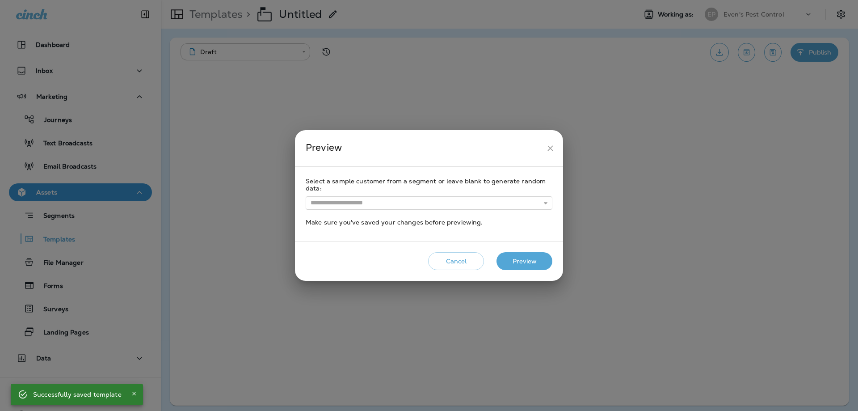 Image resolution: width=858 pixels, height=411 pixels. I want to click on button: Close, so click(134, 393).